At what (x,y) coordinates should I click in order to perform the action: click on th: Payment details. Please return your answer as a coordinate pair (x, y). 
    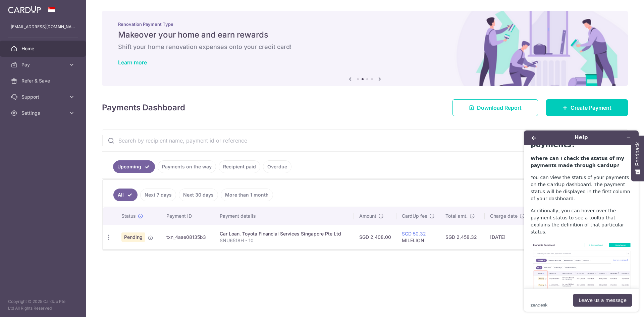
    Looking at the image, I should click on (284, 216).